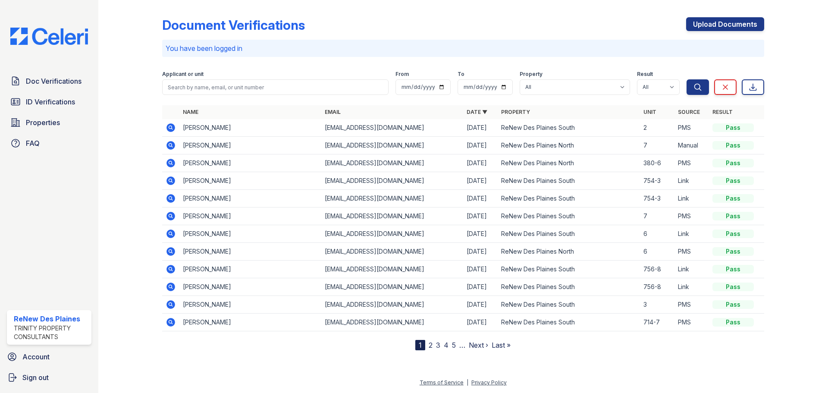 This screenshot has width=828, height=393. Describe the element at coordinates (657, 322) in the screenshot. I see `td: 714-7` at that location.